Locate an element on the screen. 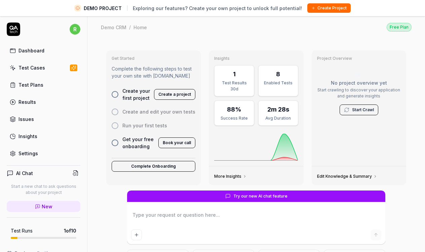 The height and width of the screenshot is (252, 425). h5: Test Runs is located at coordinates (22, 231).